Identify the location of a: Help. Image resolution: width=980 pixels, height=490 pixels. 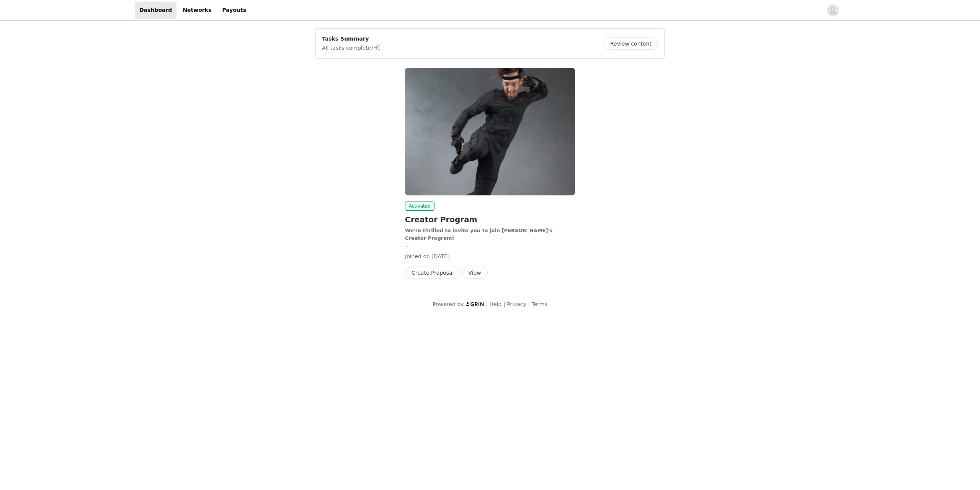
(496, 304).